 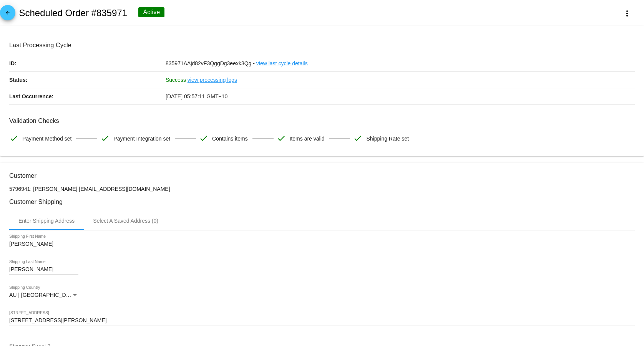 What do you see at coordinates (212, 80) in the screenshot?
I see `a: view processing logs` at bounding box center [212, 80].